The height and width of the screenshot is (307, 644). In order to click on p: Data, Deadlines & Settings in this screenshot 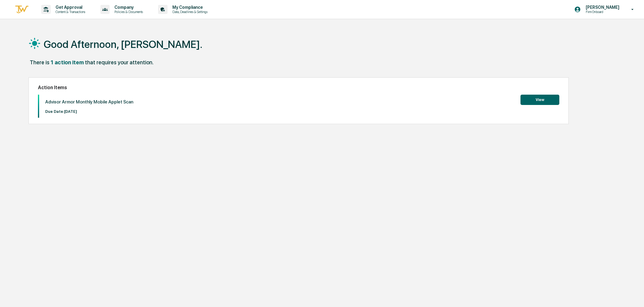, I will do `click(189, 12)`.